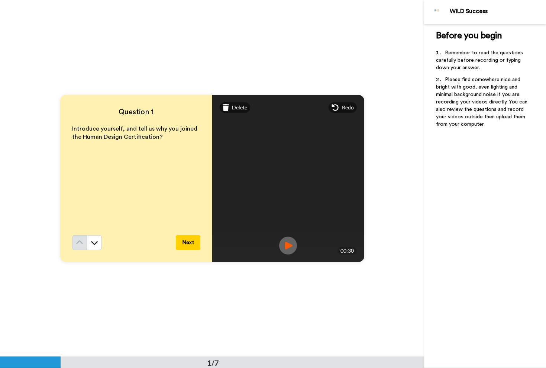 The height and width of the screenshot is (368, 546). I want to click on span: Before you begin, so click(469, 36).